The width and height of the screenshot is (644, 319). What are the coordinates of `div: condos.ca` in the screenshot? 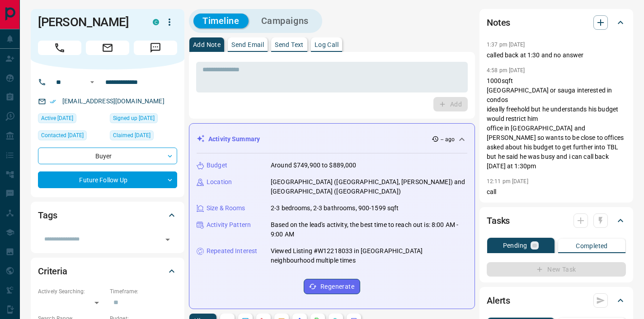 It's located at (156, 22).